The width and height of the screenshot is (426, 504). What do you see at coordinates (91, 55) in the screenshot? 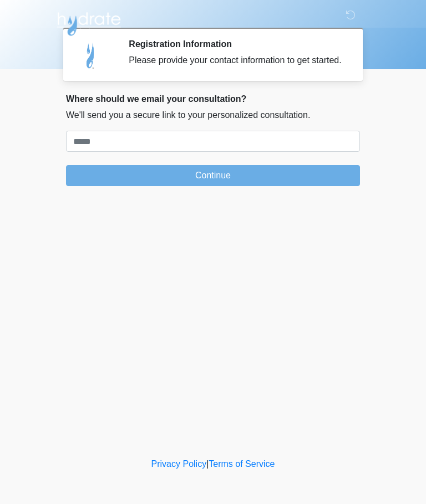
I see `img: Agent Avatar` at bounding box center [91, 55].